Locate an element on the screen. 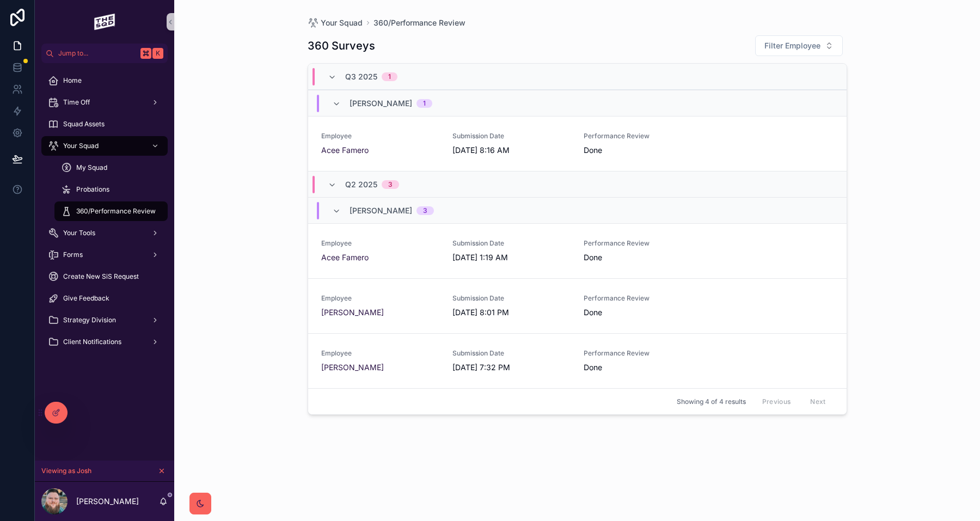 The width and height of the screenshot is (980, 521). a: Time Off is located at coordinates (104, 102).